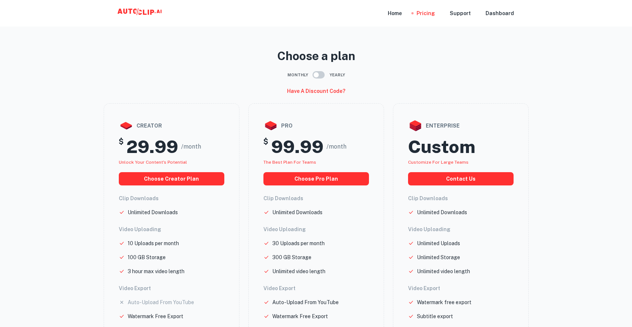 Image resolution: width=632 pixels, height=327 pixels. I want to click on h2: 99.99, so click(297, 147).